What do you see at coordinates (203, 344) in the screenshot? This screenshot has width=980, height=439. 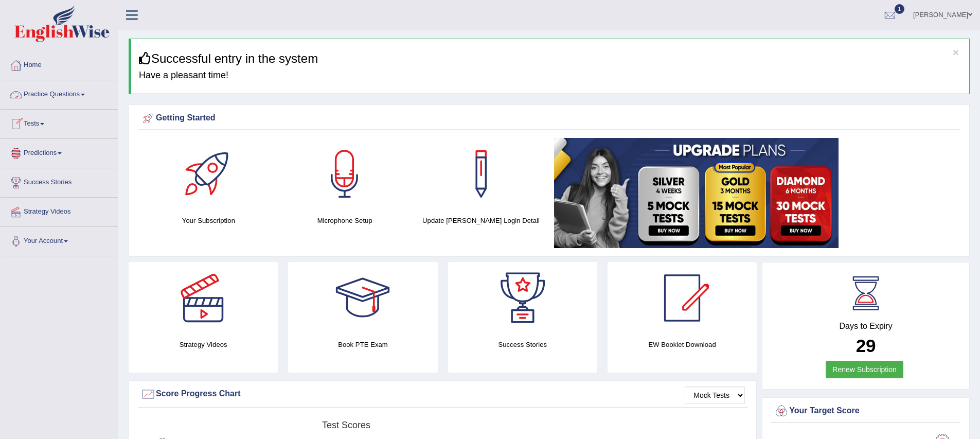 I see `h4: Strategy Videos` at bounding box center [203, 344].